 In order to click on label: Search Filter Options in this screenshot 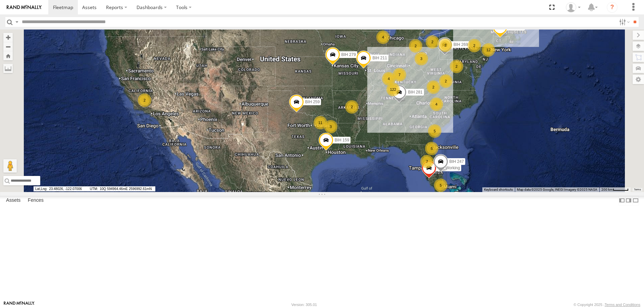, I will do `click(623, 22)`.